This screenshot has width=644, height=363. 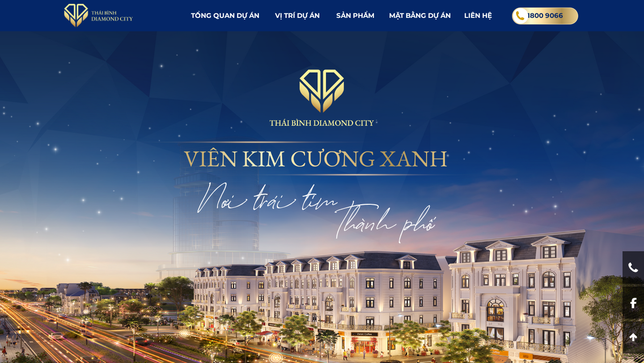 I want to click on p: 1800 9066, so click(x=544, y=15).